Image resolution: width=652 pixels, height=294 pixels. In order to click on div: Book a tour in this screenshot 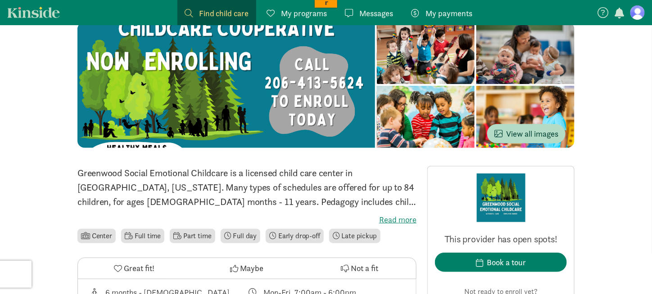, I will do `click(506, 262)`.